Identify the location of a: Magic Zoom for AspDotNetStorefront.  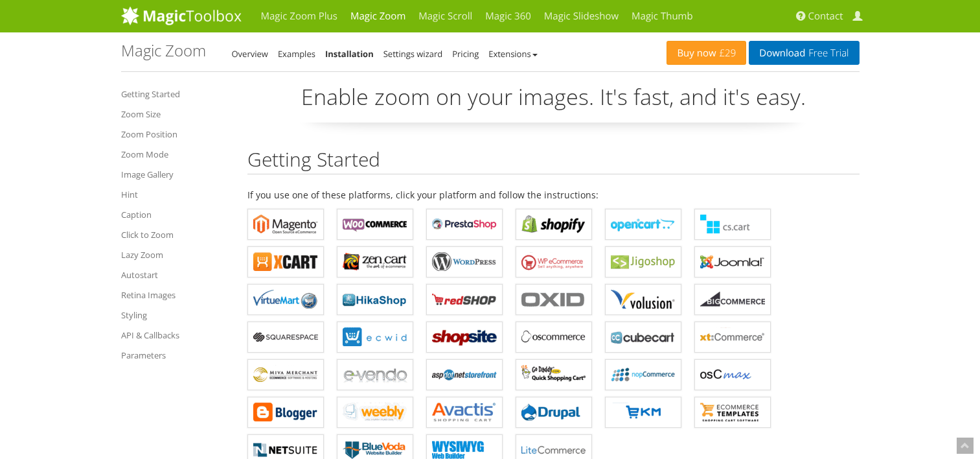
(464, 375).